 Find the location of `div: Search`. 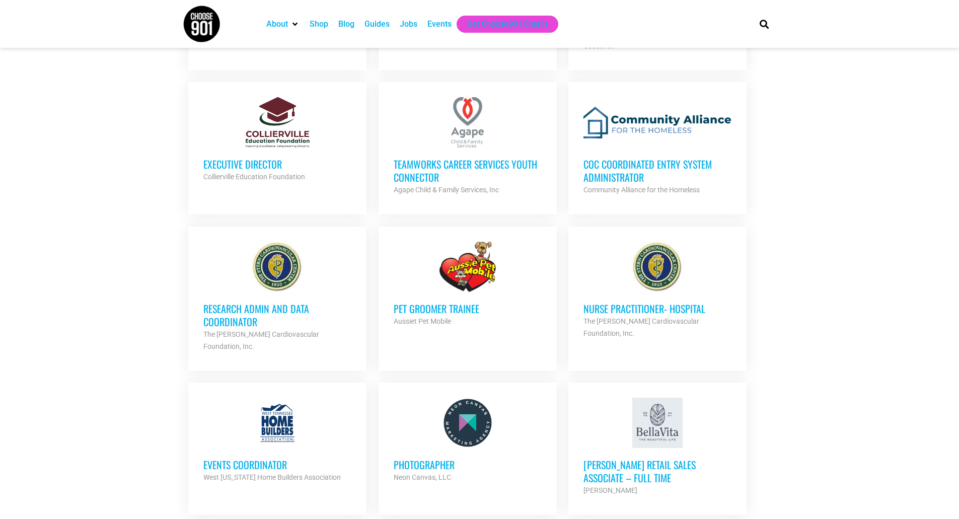

div: Search is located at coordinates (764, 24).